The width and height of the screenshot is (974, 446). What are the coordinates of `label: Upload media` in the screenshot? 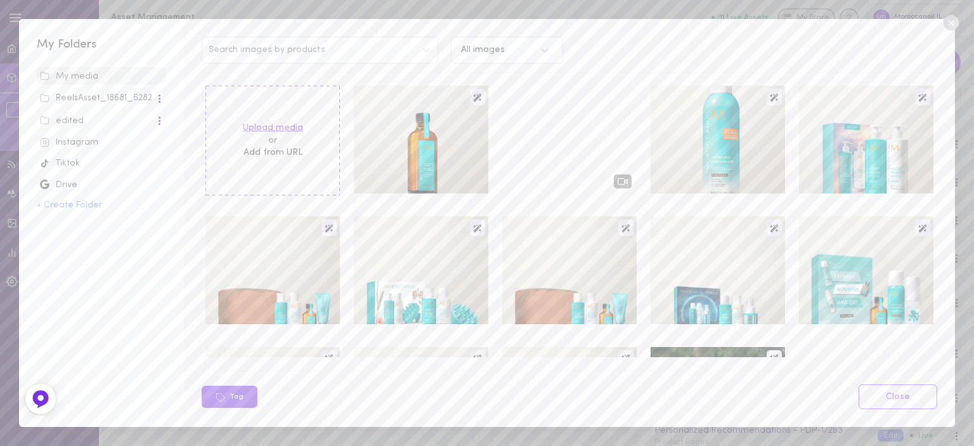 It's located at (273, 128).